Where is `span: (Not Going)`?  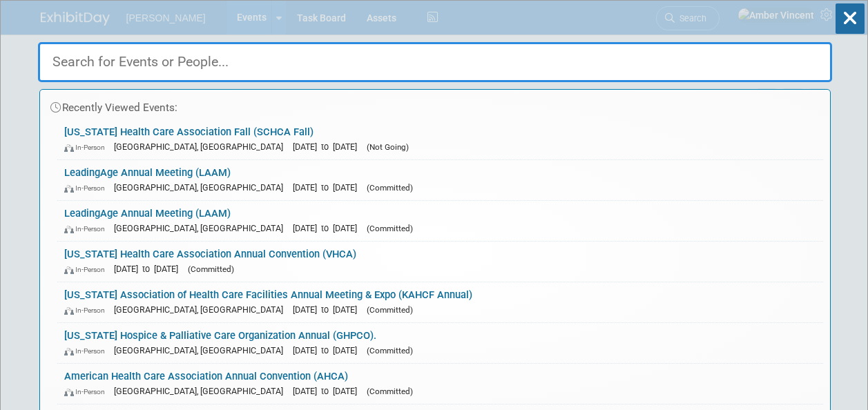
span: (Not Going) is located at coordinates (388, 147).